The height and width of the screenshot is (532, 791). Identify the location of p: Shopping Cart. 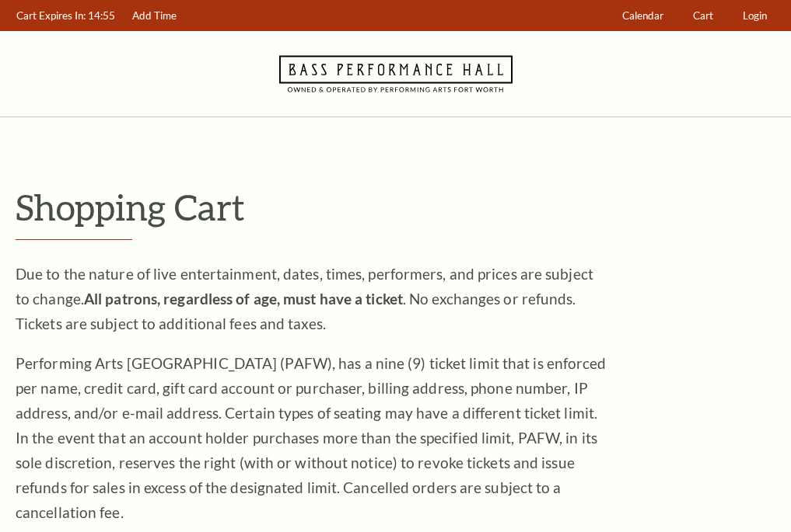
(396, 206).